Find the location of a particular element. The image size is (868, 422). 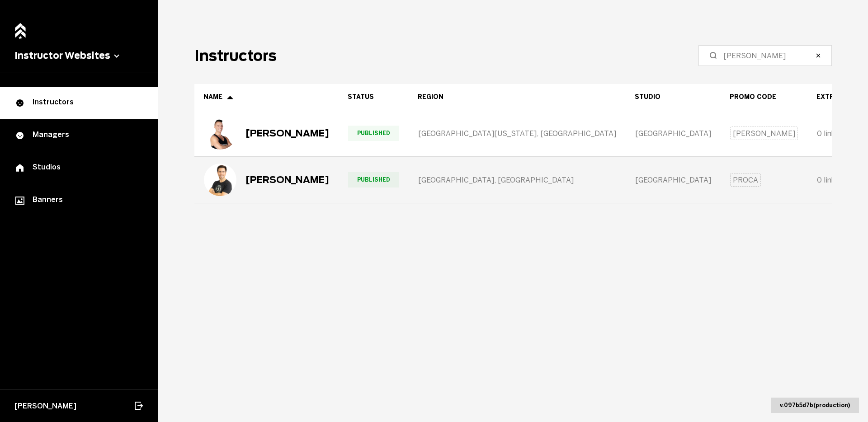

th: Region is located at coordinates (517, 97).